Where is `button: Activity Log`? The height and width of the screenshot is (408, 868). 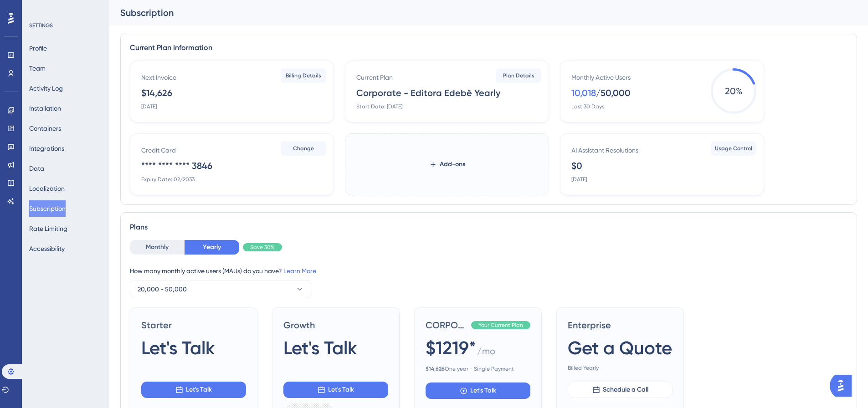 button: Activity Log is located at coordinates (46, 88).